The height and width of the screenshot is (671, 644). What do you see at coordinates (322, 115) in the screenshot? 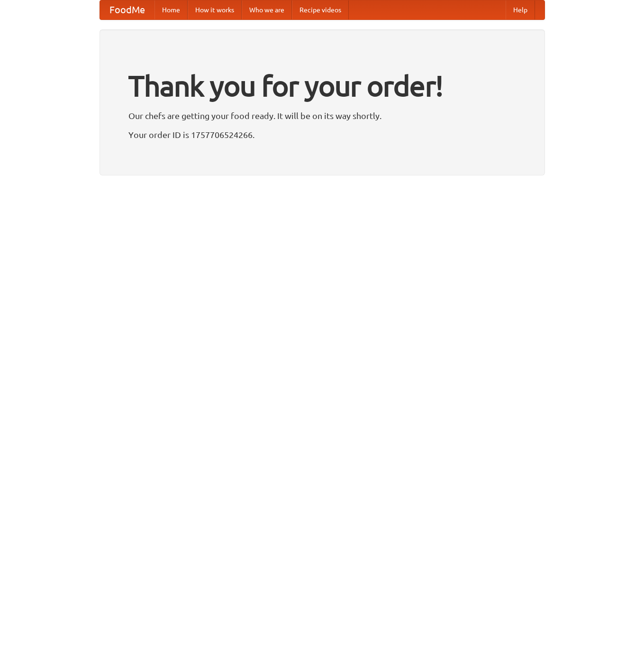
I see `p: Our chefs are getting your food ready. It will be on its way shortly.` at bounding box center [322, 115].